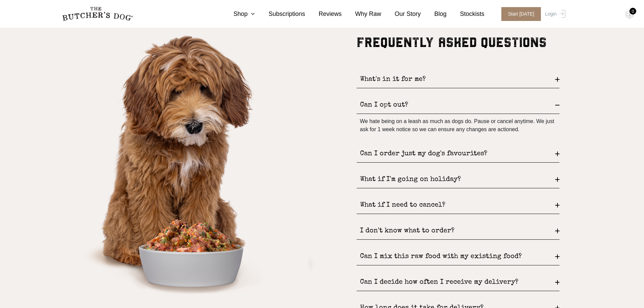  Describe the element at coordinates (434, 14) in the screenshot. I see `a: Blog` at that location.